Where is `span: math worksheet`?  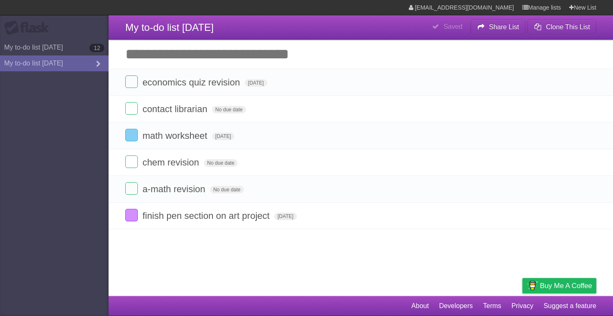
span: math worksheet is located at coordinates (176, 136).